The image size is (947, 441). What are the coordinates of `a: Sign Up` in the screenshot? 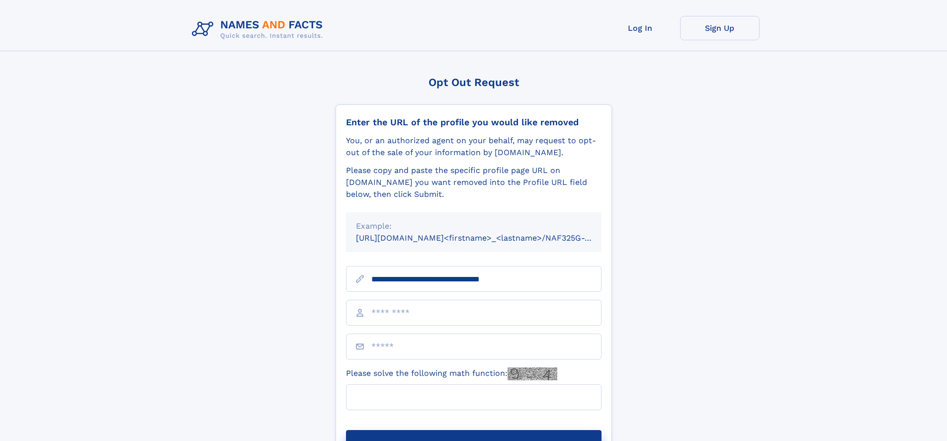 It's located at (720, 28).